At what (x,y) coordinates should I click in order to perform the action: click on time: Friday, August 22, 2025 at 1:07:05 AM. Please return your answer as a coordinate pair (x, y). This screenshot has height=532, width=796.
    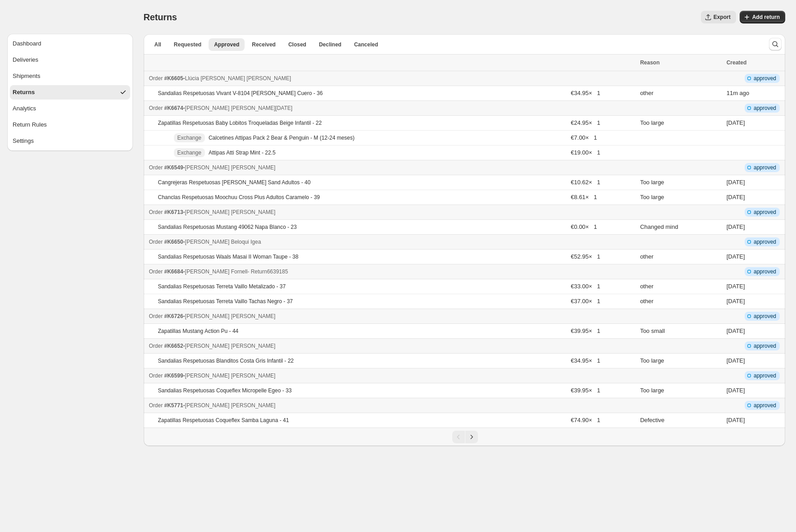
    Looking at the image, I should click on (735, 257).